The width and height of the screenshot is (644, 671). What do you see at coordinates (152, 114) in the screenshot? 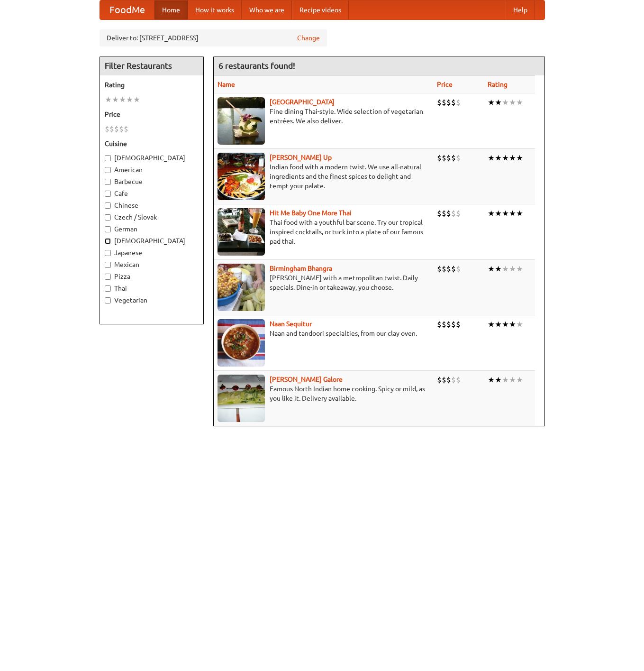
I see `h5: Price` at bounding box center [152, 114].